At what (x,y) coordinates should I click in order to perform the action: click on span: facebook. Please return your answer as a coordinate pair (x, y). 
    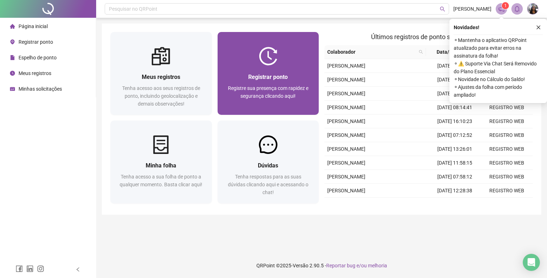
    Looking at the image, I should click on (19, 269).